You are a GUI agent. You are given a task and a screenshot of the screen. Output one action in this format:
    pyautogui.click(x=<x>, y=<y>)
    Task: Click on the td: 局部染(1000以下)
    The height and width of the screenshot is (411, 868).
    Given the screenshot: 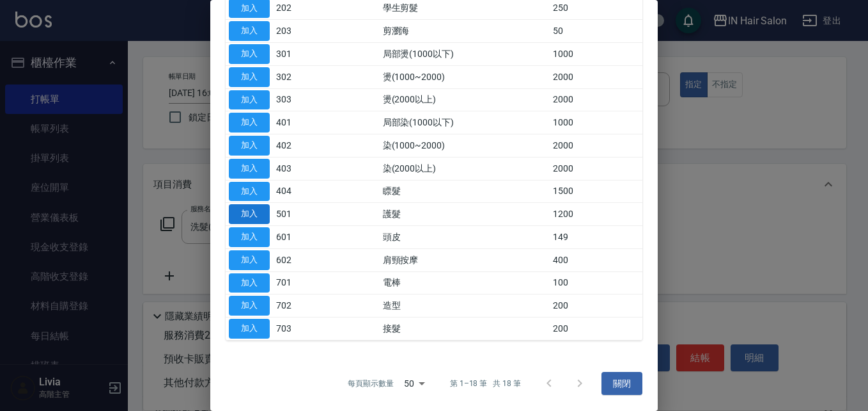 What is the action you would take?
    pyautogui.click(x=465, y=123)
    